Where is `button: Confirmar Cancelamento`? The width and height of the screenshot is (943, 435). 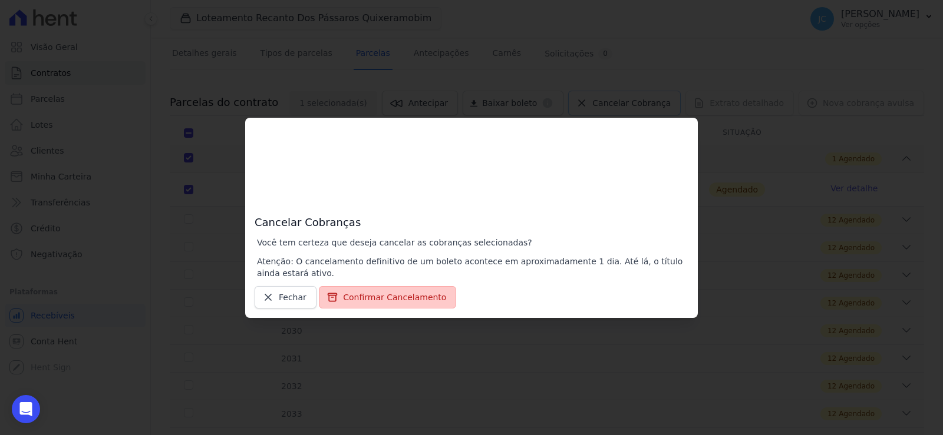 button: Confirmar Cancelamento is located at coordinates (387, 298).